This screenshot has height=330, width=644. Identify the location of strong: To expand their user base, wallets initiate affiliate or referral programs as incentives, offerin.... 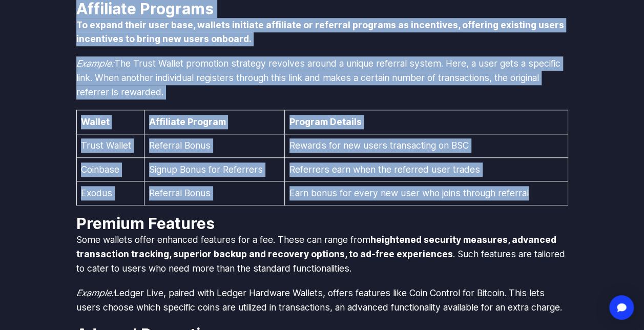
(320, 32).